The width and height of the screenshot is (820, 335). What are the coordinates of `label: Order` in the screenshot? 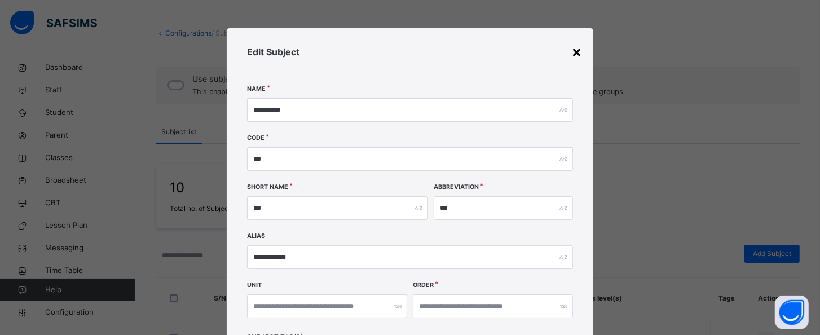 It's located at (423, 285).